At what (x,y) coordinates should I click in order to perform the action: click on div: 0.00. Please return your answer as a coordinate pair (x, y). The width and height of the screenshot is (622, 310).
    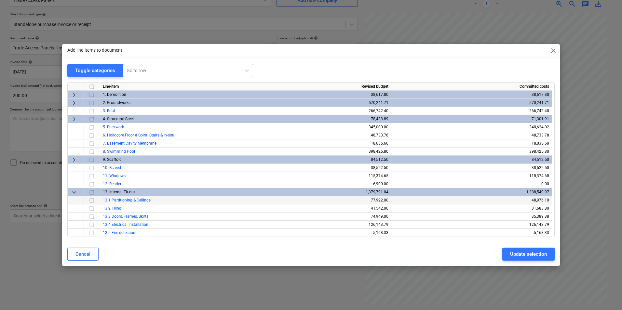
    Looking at the image, I should click on (472, 184).